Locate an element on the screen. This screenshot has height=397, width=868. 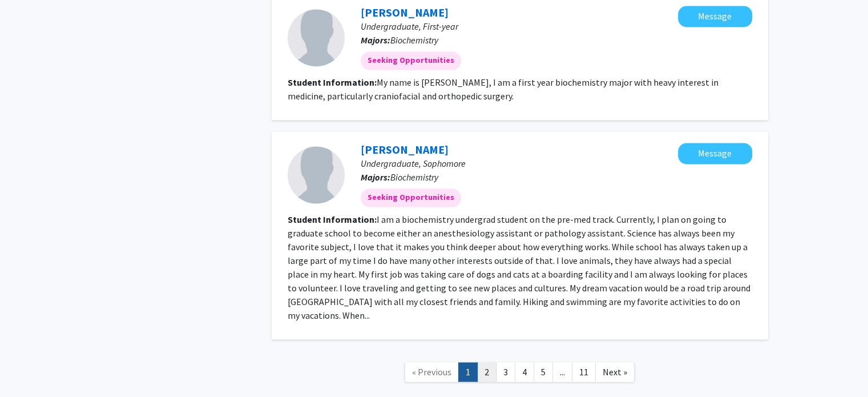
a: 2 is located at coordinates (487, 372).